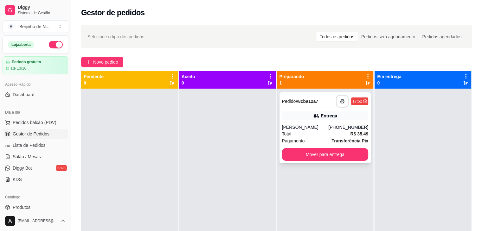 The width and height of the screenshot is (482, 231). I want to click on span: KDS, so click(17, 180).